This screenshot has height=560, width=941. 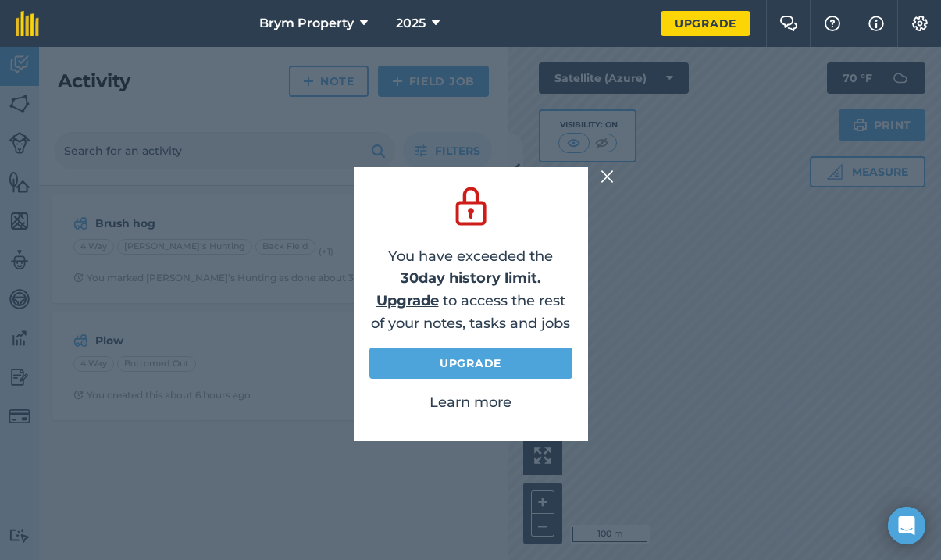 What do you see at coordinates (833, 23) in the screenshot?
I see `img: A question mark icon` at bounding box center [833, 23].